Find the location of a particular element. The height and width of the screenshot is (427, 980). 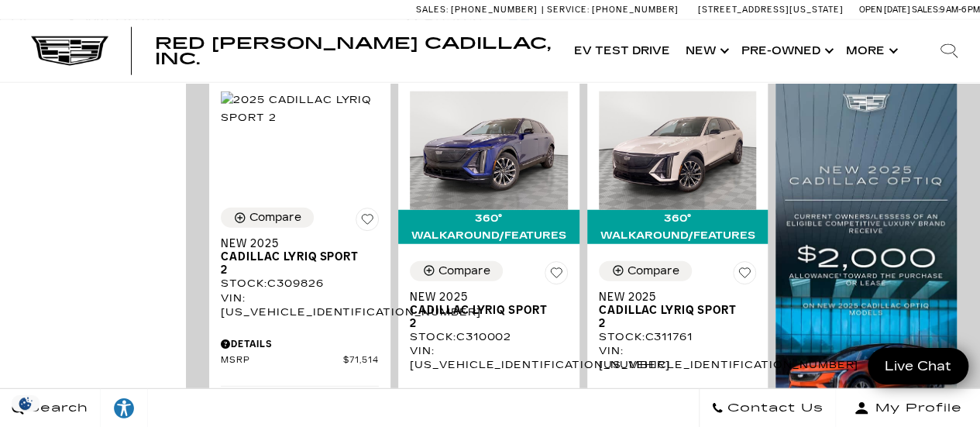

a: Contact Us is located at coordinates (767, 408).